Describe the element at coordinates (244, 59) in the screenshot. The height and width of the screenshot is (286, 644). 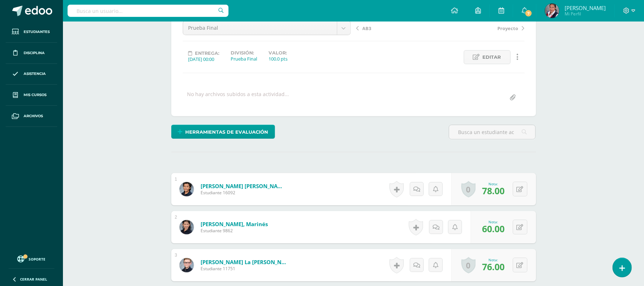
I see `div: Prueba Final` at that location.